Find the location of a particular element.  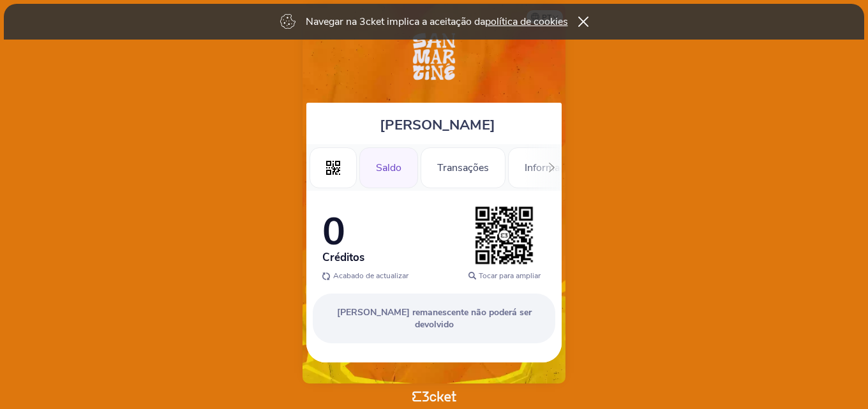

a: Informações is located at coordinates (553, 167).